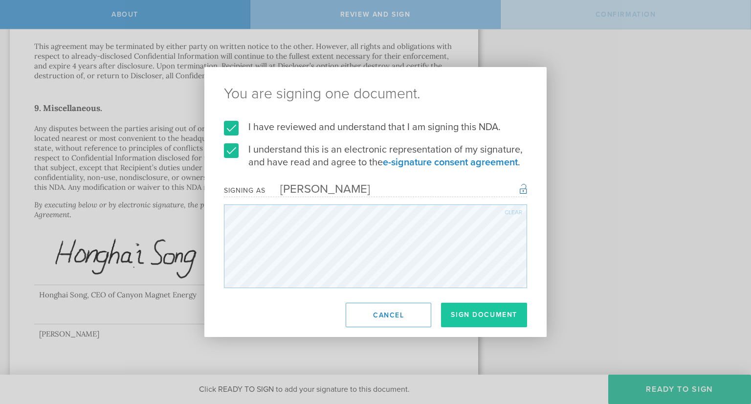  Describe the element at coordinates (451, 162) in the screenshot. I see `a: e-signature consent agreement` at that location.